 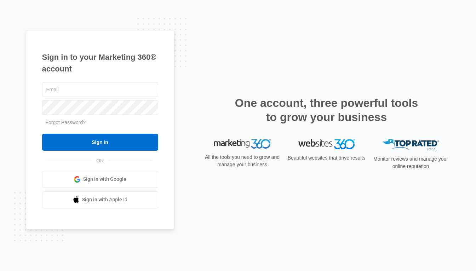 I want to click on h2: One account, three powerful tools to grow your business, so click(x=326, y=110).